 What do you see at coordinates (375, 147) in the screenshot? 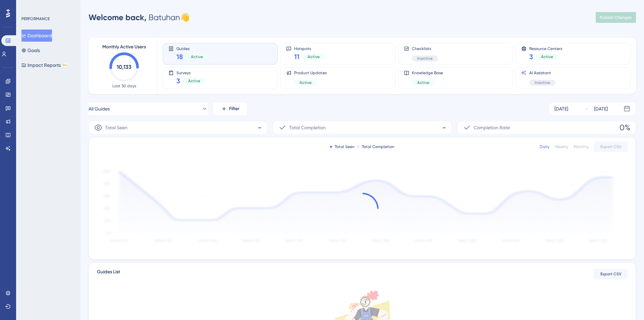
I see `div: Total Completion` at bounding box center [375, 147].